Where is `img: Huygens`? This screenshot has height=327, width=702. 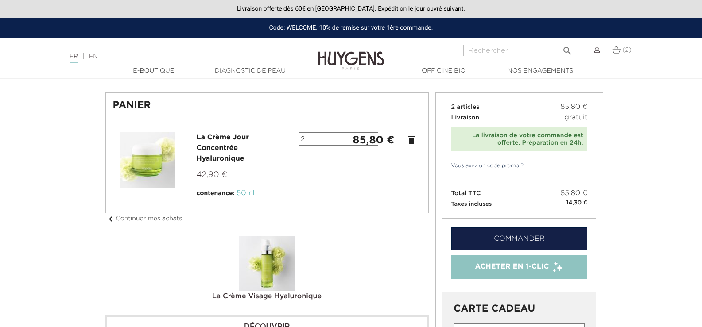 img: Huygens is located at coordinates (351, 54).